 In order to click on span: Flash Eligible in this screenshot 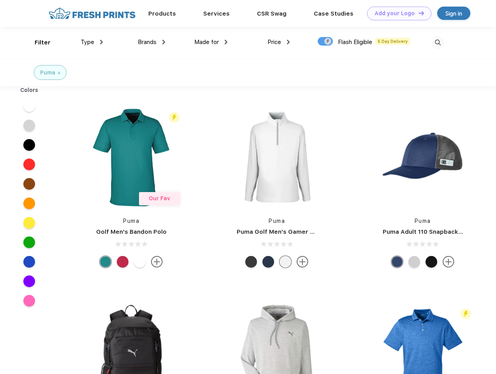, I will do `click(355, 42)`.